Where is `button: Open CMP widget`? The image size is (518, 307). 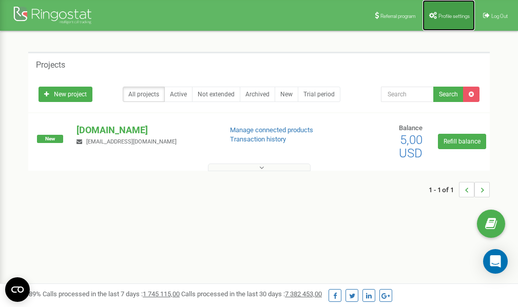
button: Open CMP widget is located at coordinates (17, 290).